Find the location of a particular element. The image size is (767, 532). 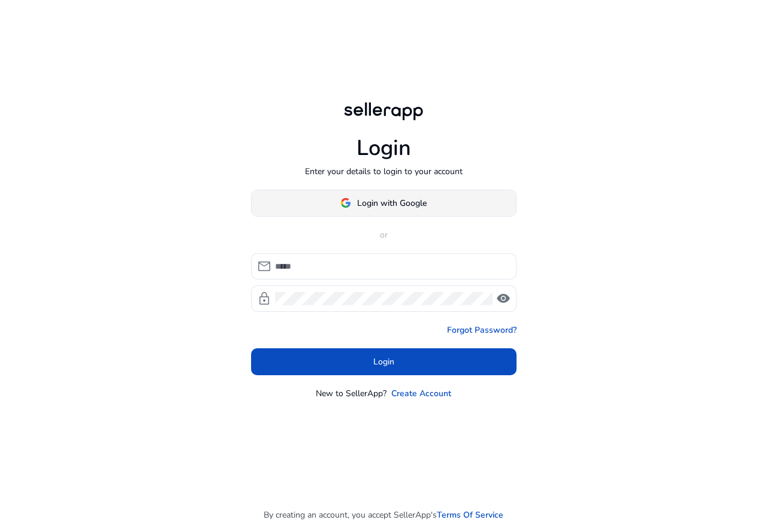

button: Login is located at coordinates (384, 362).